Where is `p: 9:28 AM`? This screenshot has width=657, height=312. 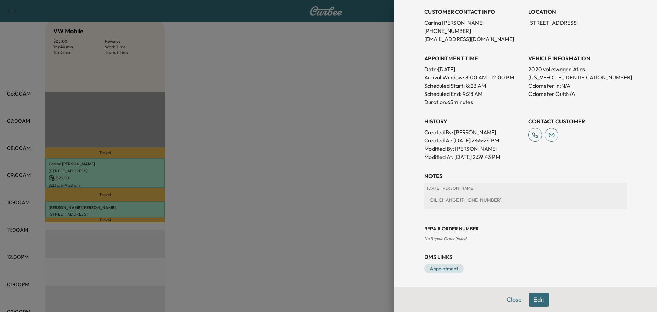 p: 9:28 AM is located at coordinates (472, 94).